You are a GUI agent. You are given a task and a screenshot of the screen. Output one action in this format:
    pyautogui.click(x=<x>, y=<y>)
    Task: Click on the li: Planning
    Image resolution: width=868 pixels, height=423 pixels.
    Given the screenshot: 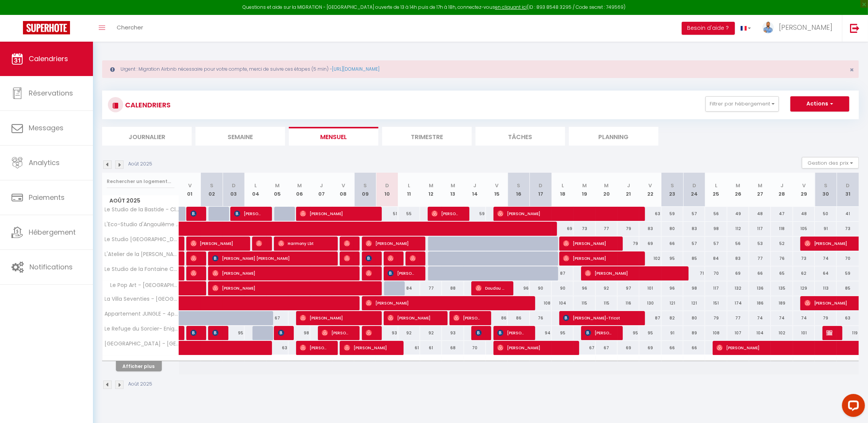 What is the action you would take?
    pyautogui.click(x=614, y=136)
    